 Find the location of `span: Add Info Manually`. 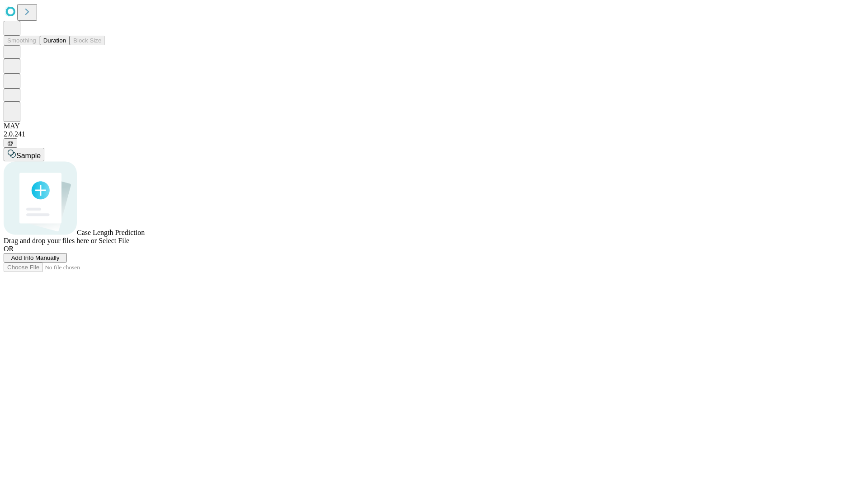

span: Add Info Manually is located at coordinates (36, 257).